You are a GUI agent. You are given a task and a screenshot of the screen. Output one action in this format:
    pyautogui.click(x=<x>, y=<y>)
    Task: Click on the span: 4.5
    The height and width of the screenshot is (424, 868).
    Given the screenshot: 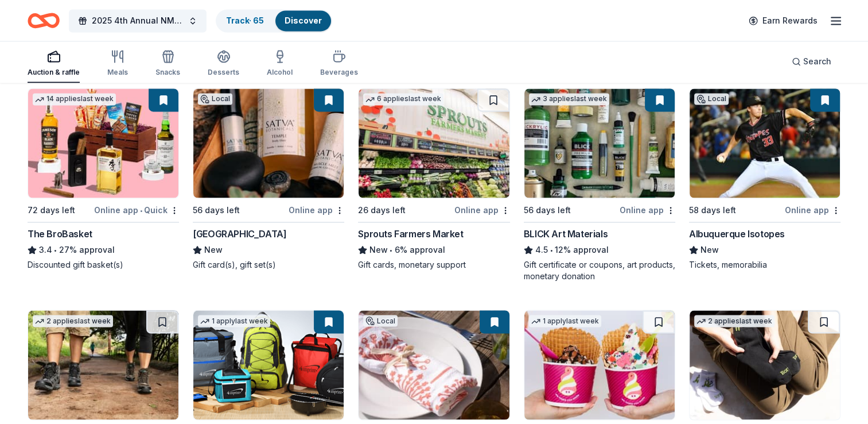 What is the action you would take?
    pyautogui.click(x=541, y=250)
    